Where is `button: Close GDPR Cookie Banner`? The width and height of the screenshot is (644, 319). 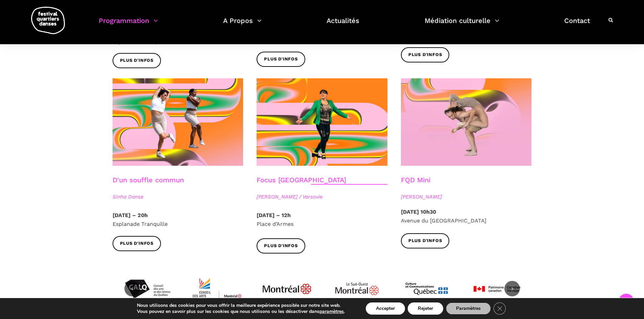 button: Close GDPR Cookie Banner is located at coordinates (500, 309).